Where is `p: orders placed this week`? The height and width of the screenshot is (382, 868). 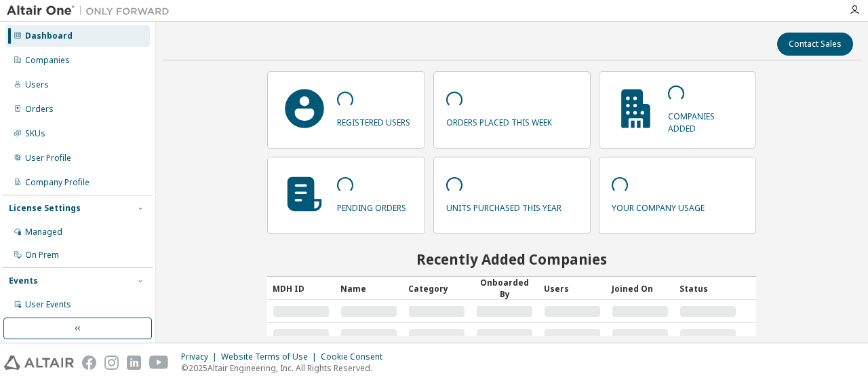
p: orders placed this week is located at coordinates (499, 120).